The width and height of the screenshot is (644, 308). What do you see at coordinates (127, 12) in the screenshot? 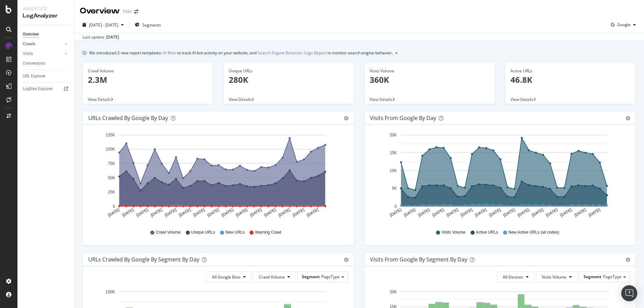
I see `div: TVH` at bounding box center [127, 12].